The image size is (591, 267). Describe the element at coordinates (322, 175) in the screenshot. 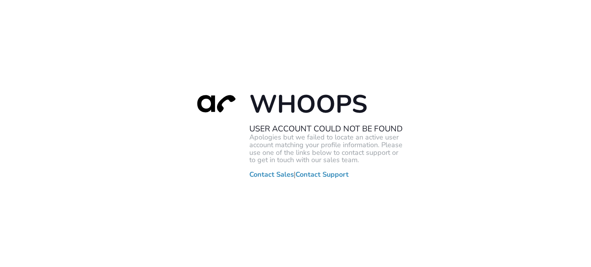

I see `a: Contact Support` at that location.